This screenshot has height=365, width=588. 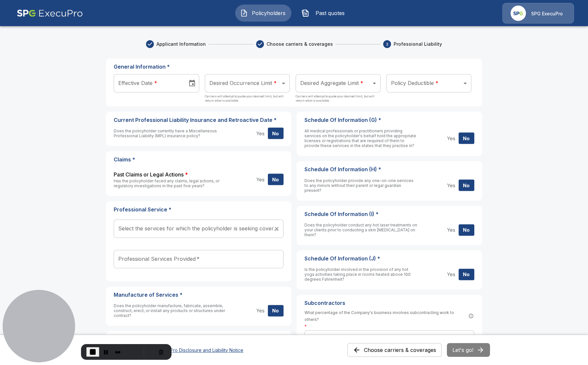 What do you see at coordinates (389, 303) in the screenshot?
I see `p: Subcontractors` at bounding box center [389, 303].